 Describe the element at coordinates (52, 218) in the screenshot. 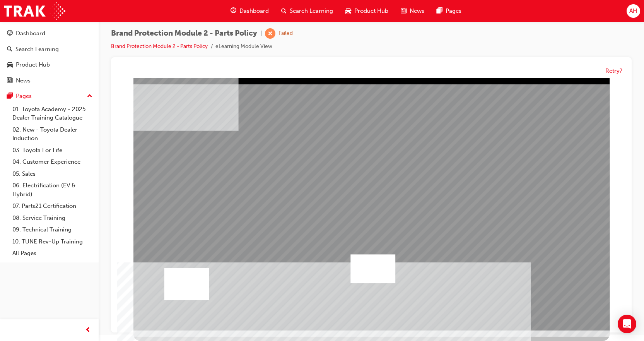

I see `a: 08. Service Training` at that location.